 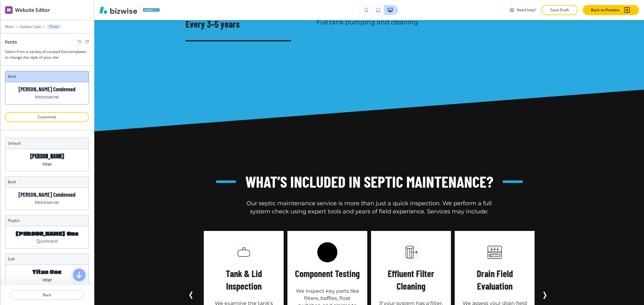 I want to click on div: softTitan OneInter, so click(x=47, y=271).